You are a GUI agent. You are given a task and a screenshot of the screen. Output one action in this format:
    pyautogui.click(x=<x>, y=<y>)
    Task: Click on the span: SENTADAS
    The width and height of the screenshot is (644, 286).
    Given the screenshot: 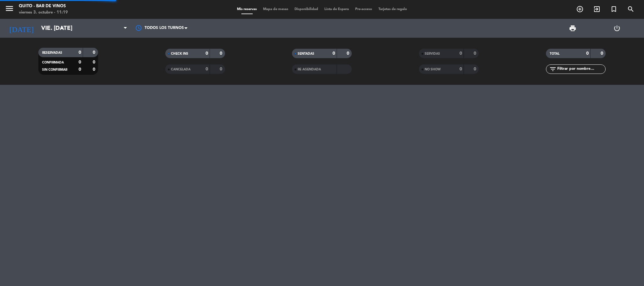 What is the action you would take?
    pyautogui.click(x=306, y=54)
    